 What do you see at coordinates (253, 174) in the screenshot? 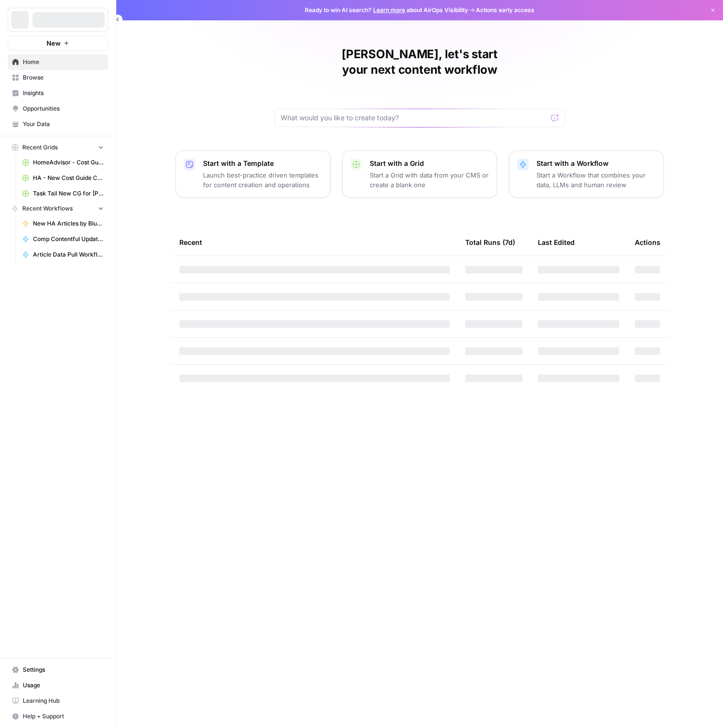
I see `button: Start with a TemplateLaunch best-practice driven templates for content creation and operations` at bounding box center [253, 174].